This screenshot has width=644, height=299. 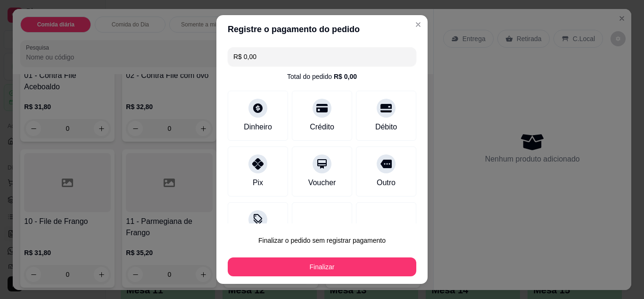 What do you see at coordinates (322, 29) in the screenshot?
I see `header: Registre o pagamento do pedido` at bounding box center [322, 29].